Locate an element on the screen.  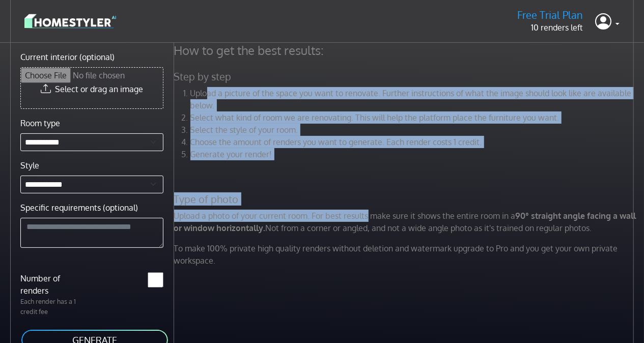
img: logo-3de290ba35641baa71223ecac5eacb59cb85b4c7fdf211dc9aaecaaee71ea2f8.svg is located at coordinates (70, 21).